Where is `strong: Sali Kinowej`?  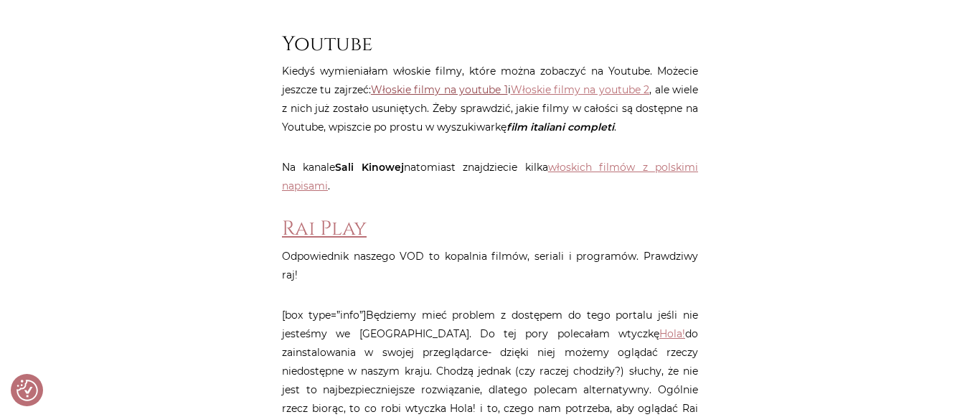 strong: Sali Kinowej is located at coordinates (368, 167).